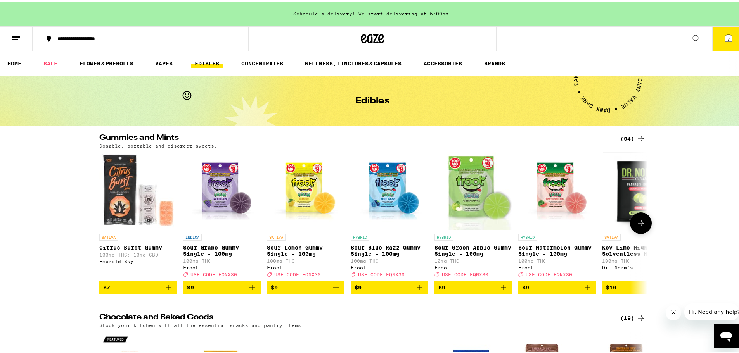  Describe the element at coordinates (557, 249) in the screenshot. I see `p: Sour Watermelon Gummy Single - 100mg` at that location.